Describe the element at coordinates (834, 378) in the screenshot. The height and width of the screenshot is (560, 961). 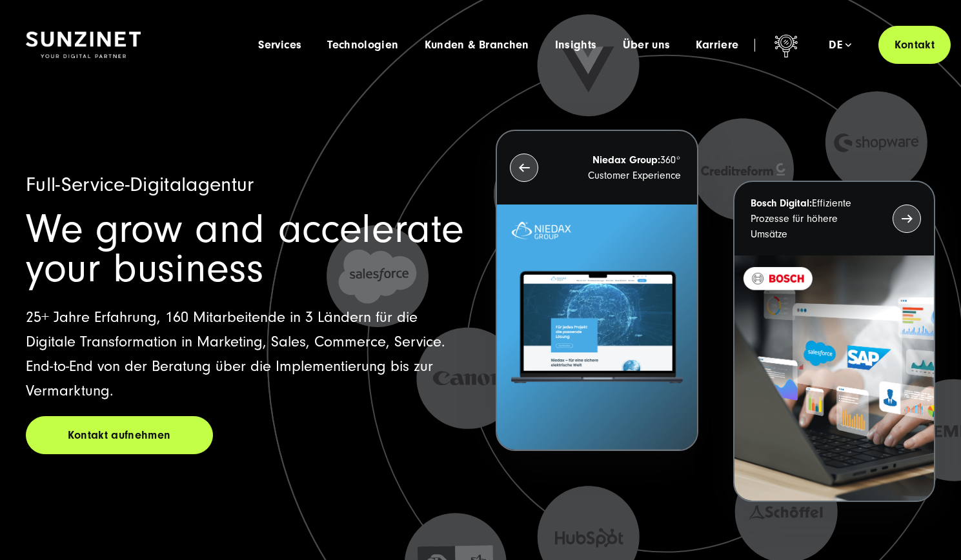
I see `img: BOSCH - Kundeprojekt - Digital Transformation Agentur SUNZINET` at that location.